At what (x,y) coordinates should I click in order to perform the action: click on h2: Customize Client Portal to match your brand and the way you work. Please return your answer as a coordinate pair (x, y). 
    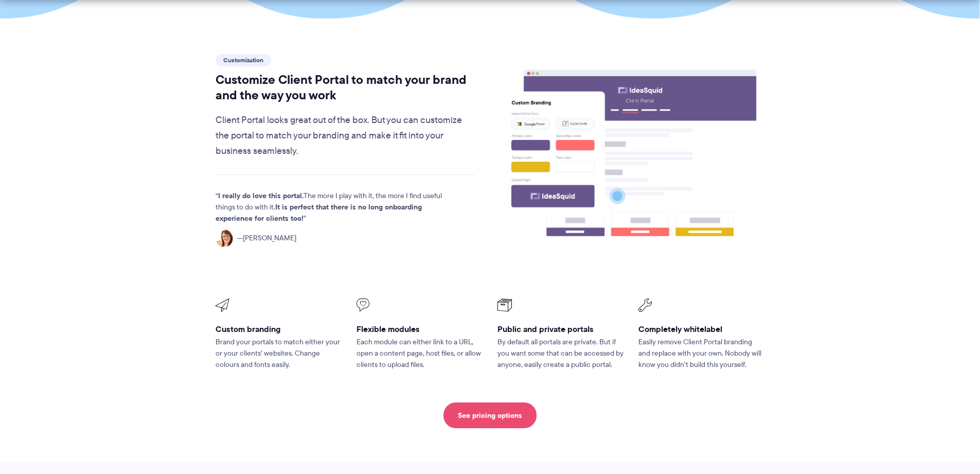
    Looking at the image, I should click on (346, 88).